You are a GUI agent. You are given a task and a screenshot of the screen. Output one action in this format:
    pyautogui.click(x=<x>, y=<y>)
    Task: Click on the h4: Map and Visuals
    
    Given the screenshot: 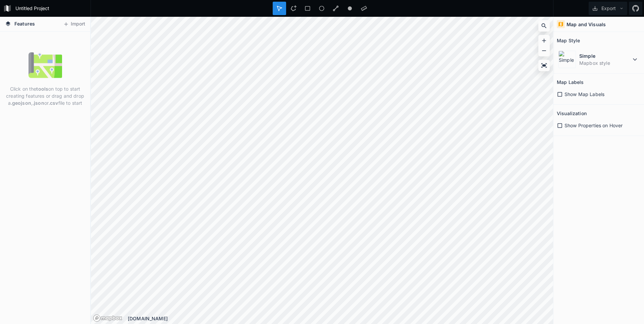 What is the action you would take?
    pyautogui.click(x=586, y=24)
    